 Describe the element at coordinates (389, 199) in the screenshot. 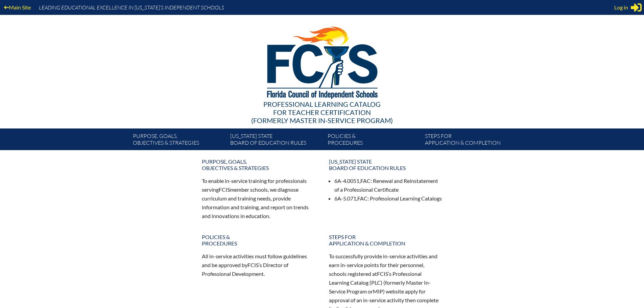

I see `li: 6A-5.071, : Professional Learning Catalogs` at that location.